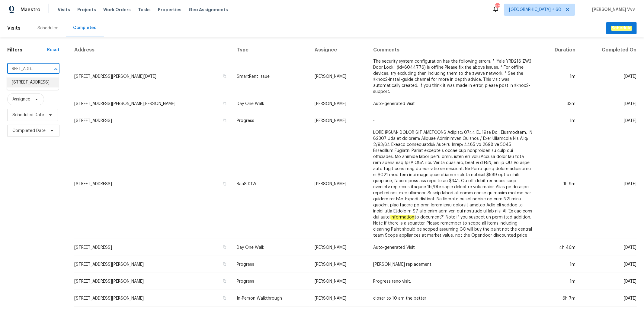 This screenshot has width=644, height=309. I want to click on input: Search for an address..., so click(24, 69).